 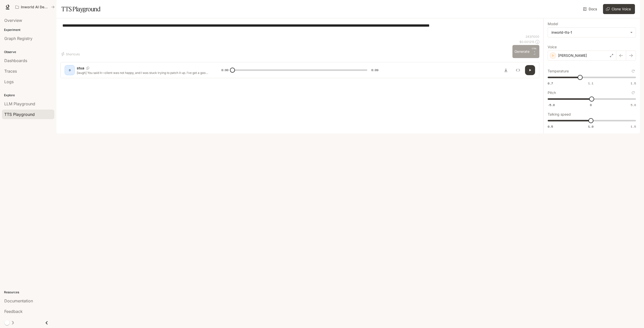 What do you see at coordinates (558, 71) in the screenshot?
I see `p: Temperature` at bounding box center [558, 71].